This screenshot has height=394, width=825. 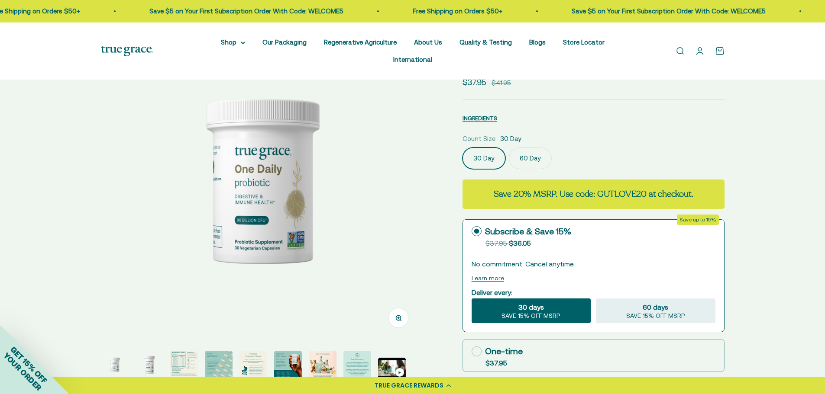 What do you see at coordinates (480, 118) in the screenshot?
I see `span: INGREDIENTS` at bounding box center [480, 118].